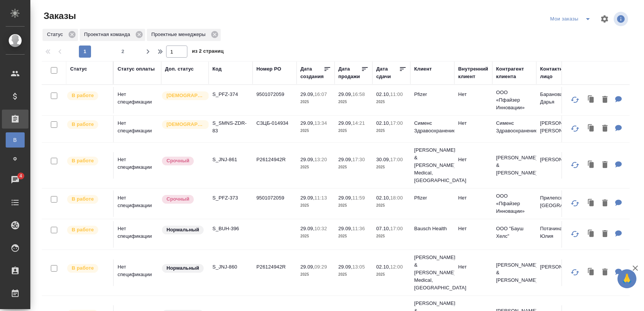  I want to click on p: 30.09,, so click(383, 159).